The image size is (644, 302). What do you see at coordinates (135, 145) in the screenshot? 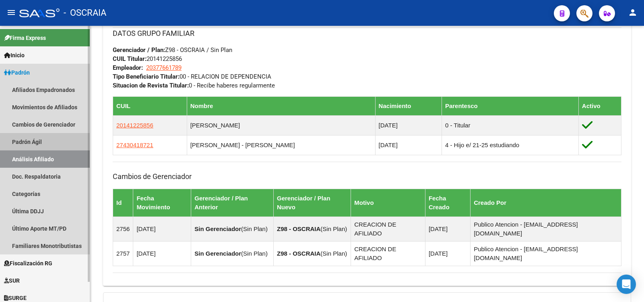
I see `span: 27430418721` at bounding box center [135, 145].